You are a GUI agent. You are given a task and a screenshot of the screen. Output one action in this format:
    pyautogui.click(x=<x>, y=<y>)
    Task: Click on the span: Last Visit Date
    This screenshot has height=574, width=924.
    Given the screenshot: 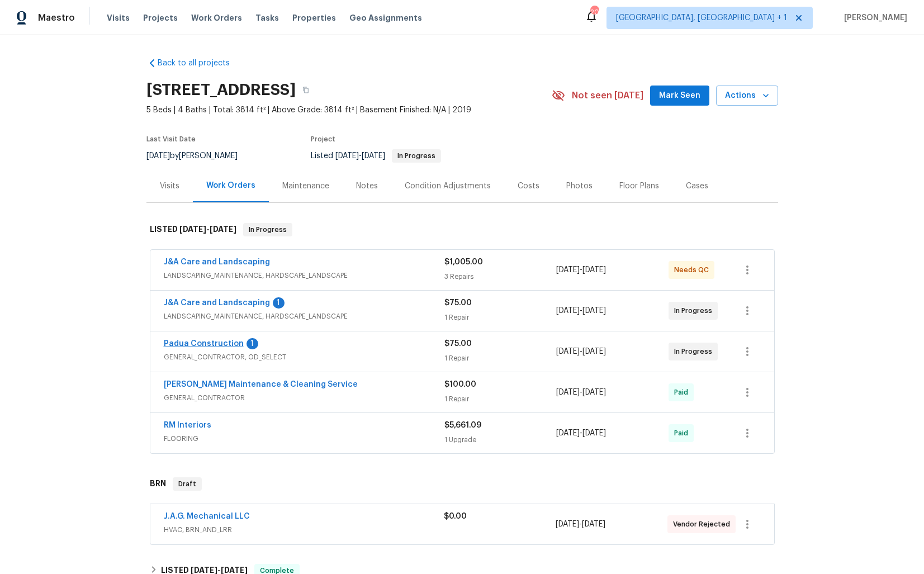 What is the action you would take?
    pyautogui.click(x=171, y=139)
    